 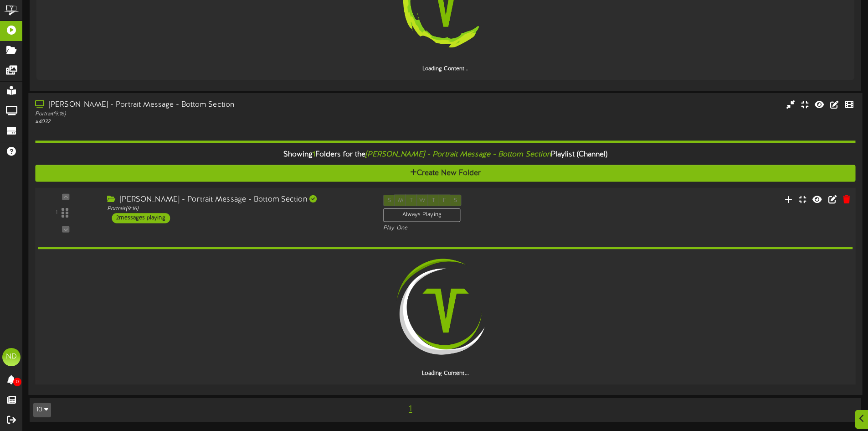 I want to click on span: 0, so click(x=17, y=382).